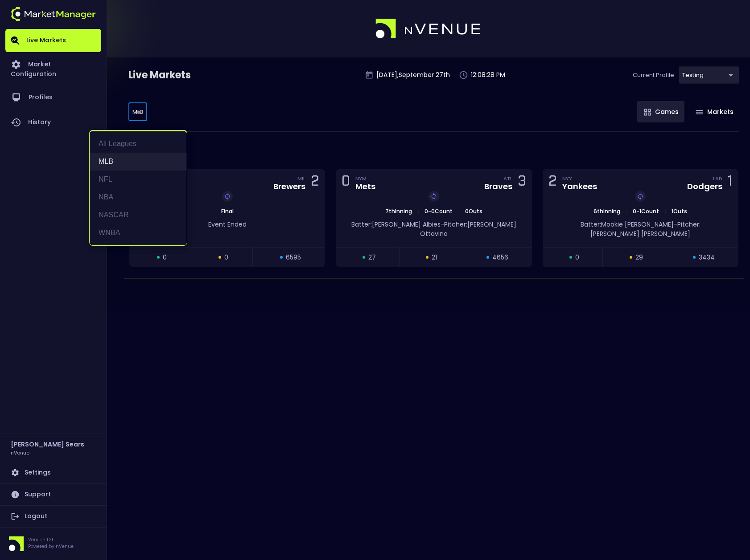 This screenshot has height=560, width=750. I want to click on li: MLB, so click(138, 162).